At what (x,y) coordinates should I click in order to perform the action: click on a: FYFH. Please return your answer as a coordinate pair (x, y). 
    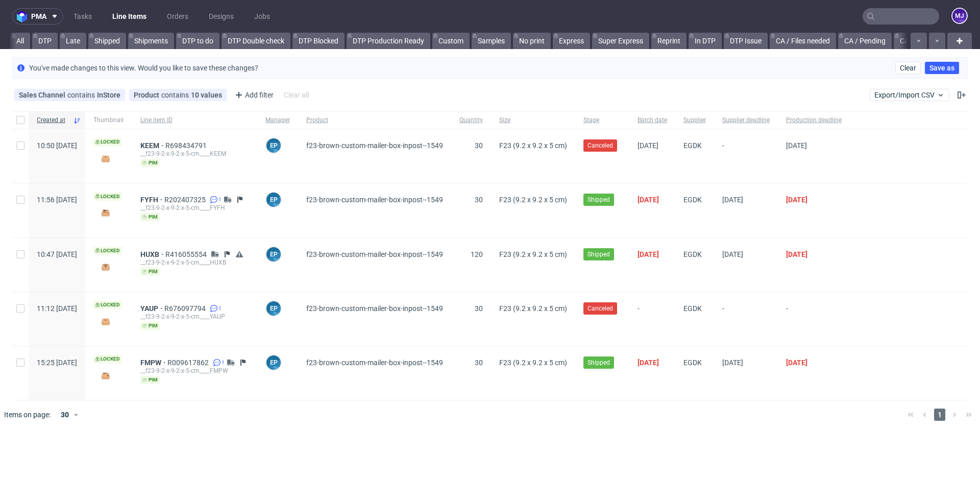
    Looking at the image, I should click on (152, 199).